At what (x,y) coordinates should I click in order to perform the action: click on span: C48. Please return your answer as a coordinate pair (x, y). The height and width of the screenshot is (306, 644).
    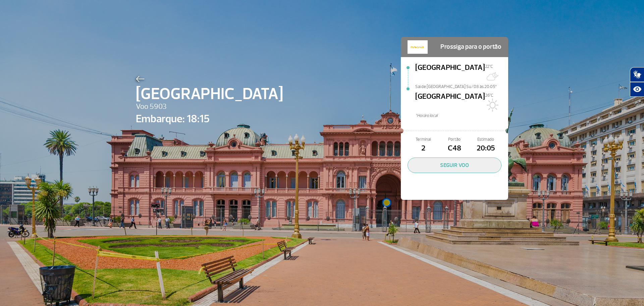
    Looking at the image, I should click on (454, 148).